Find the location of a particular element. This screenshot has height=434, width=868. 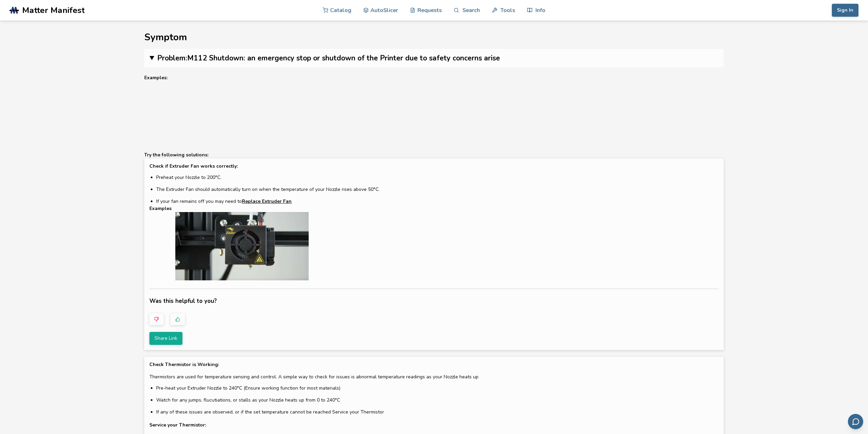

button: Yes is located at coordinates (178, 319).